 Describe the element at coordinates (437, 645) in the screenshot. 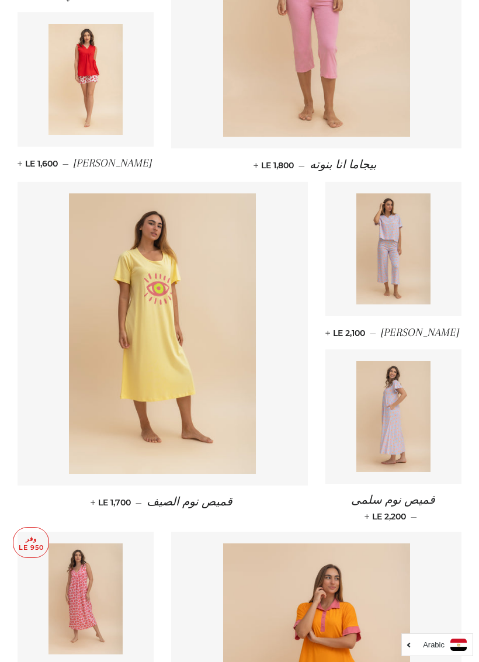

I see `a: Arabic` at that location.